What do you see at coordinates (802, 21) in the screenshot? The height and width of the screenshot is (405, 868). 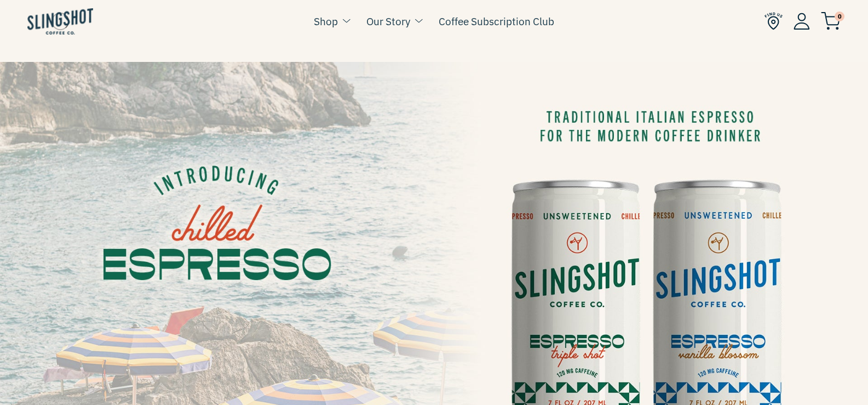 I see `img: Account` at bounding box center [802, 21].